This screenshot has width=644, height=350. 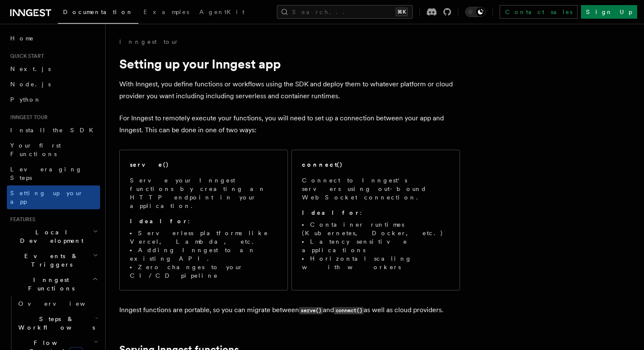 I want to click on a: Sign Up, so click(x=609, y=12).